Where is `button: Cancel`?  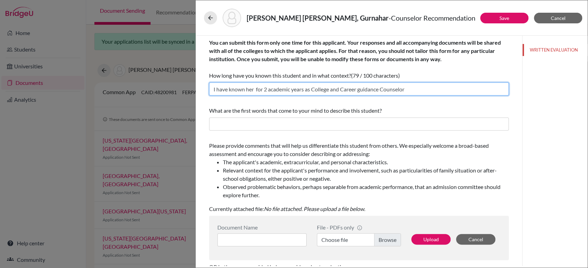 button: Cancel is located at coordinates (475, 240).